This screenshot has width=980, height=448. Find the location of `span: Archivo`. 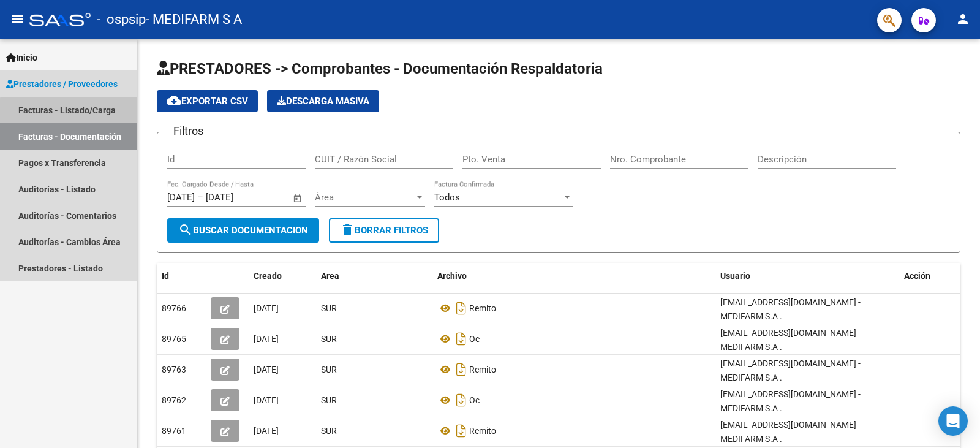

span: Archivo is located at coordinates (452, 276).